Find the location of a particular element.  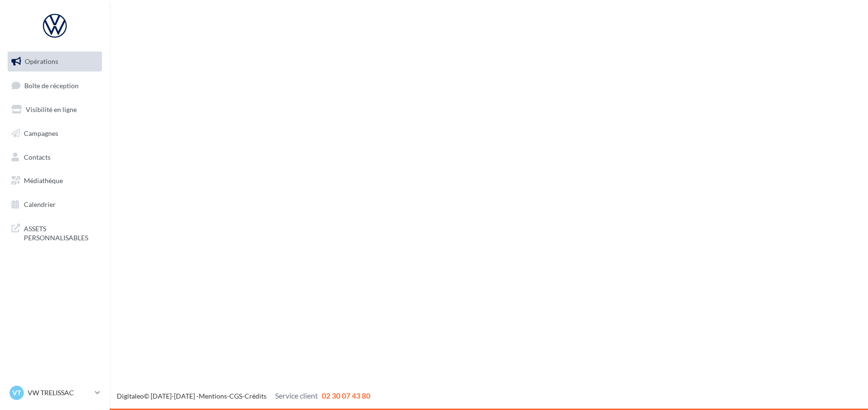

a: Calendrier is located at coordinates (55, 204).